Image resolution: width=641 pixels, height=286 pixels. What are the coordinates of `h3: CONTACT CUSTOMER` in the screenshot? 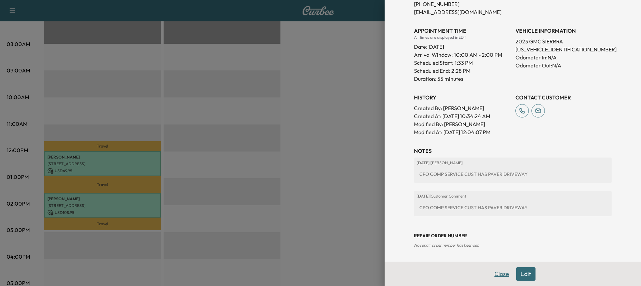 It's located at (564, 98).